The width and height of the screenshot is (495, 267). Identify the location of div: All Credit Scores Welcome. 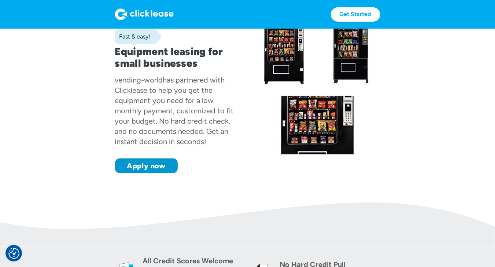
(193, 260).